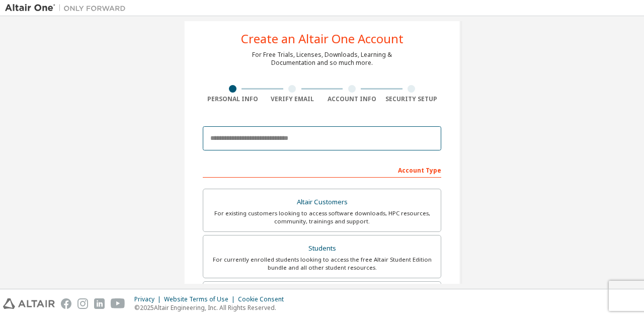  I want to click on div: Website Terms of Use, so click(201, 299).